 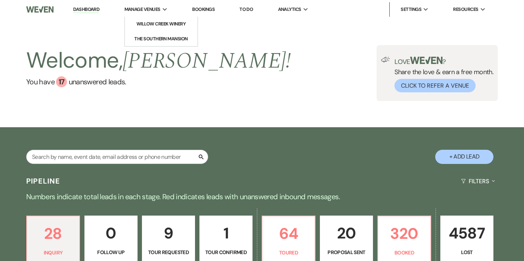 What do you see at coordinates (246, 9) in the screenshot?
I see `a: To Do` at bounding box center [246, 9].